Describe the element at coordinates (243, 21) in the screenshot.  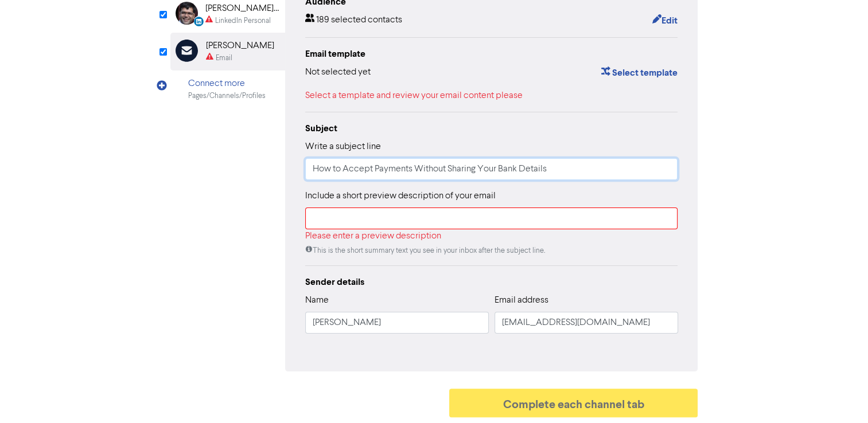
I see `div: LinkedIn Personal` at that location.